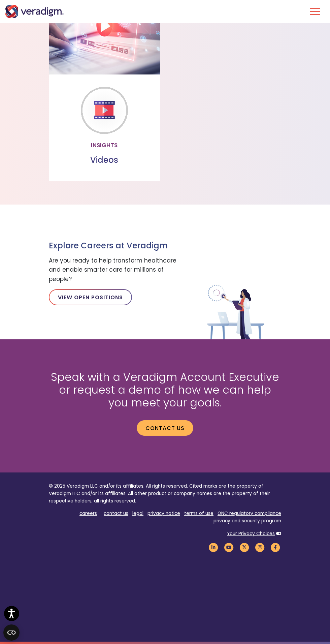  What do you see at coordinates (115, 270) in the screenshot?
I see `p: Are you ready to help transform healthcare and enable smarter care for millions of people?` at bounding box center [115, 270].